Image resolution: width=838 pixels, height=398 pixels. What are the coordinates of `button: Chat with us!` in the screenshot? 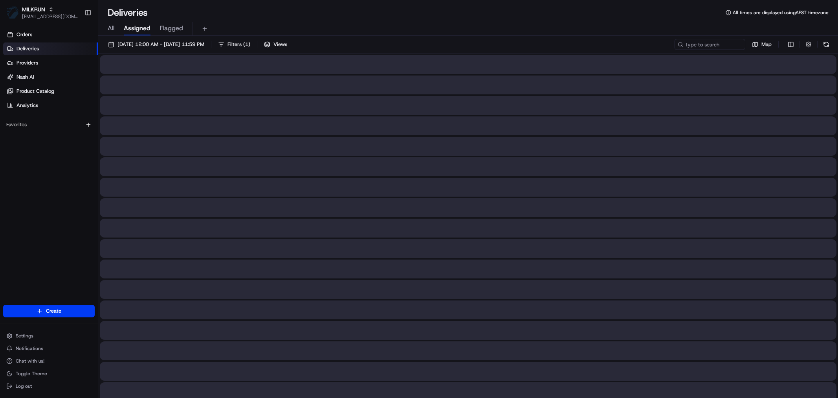 It's located at (49, 361).